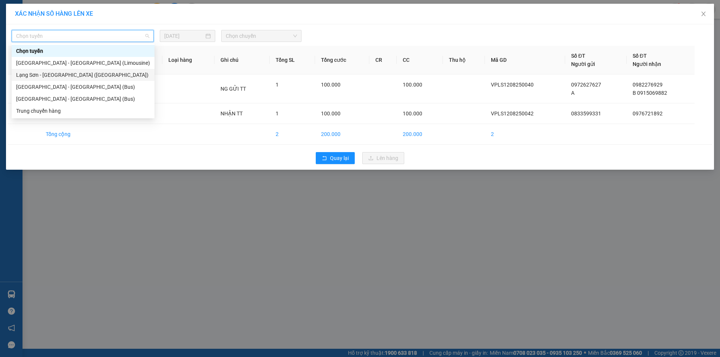  I want to click on th: Loại hàng, so click(188, 60).